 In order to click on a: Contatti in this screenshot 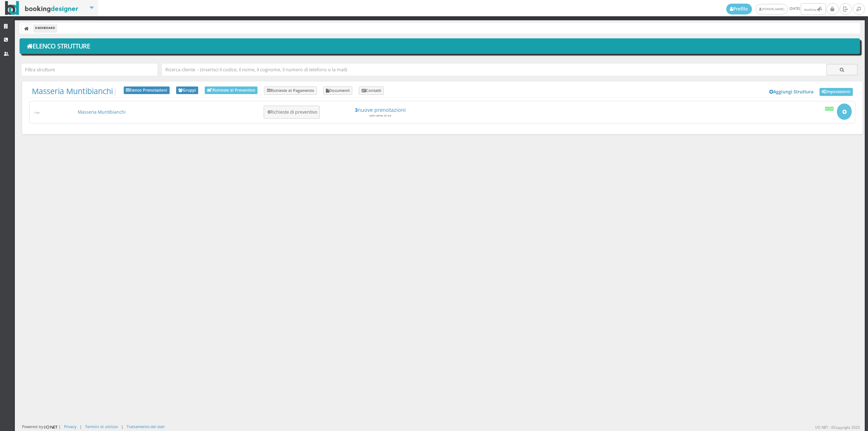, I will do `click(371, 91)`.